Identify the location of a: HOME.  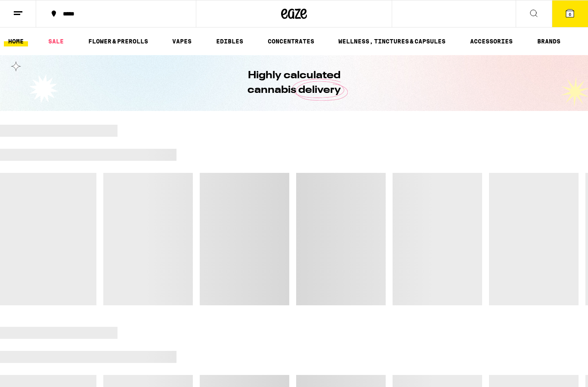
(16, 42).